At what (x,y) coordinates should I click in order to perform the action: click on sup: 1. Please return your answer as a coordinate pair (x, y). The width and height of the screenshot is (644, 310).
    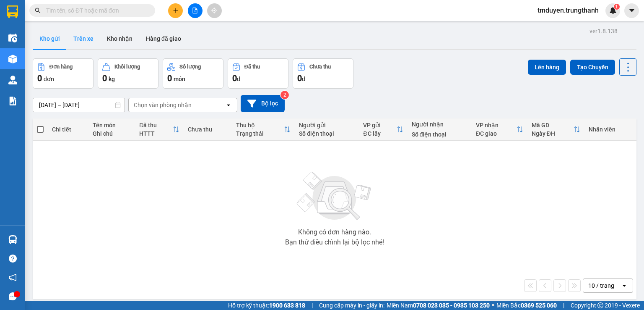
    Looking at the image, I should click on (617, 6).